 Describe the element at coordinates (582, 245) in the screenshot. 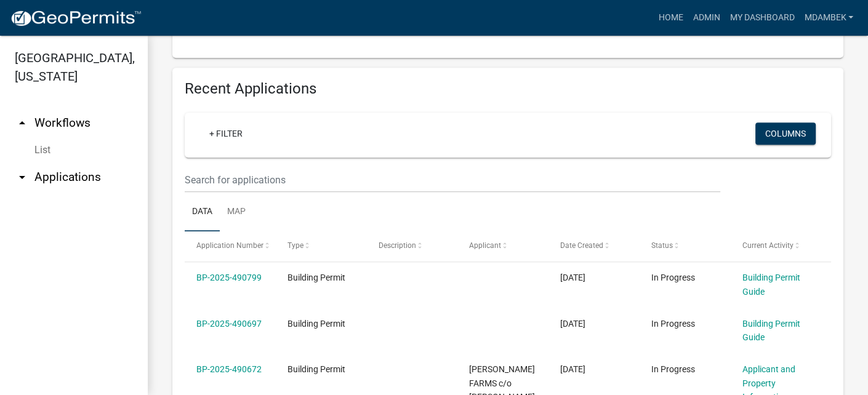

I see `span: Date Created` at that location.